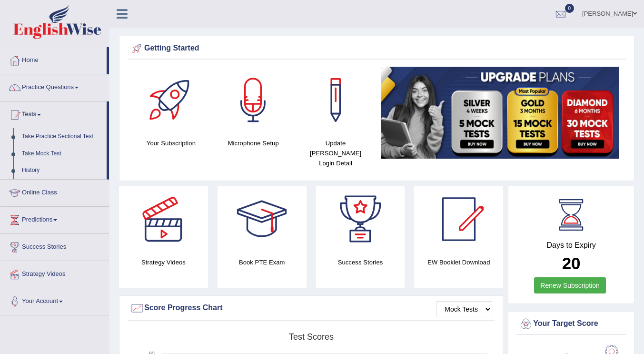 The height and width of the screenshot is (354, 644). What do you see at coordinates (55, 218) in the screenshot?
I see `a: Predictions` at bounding box center [55, 218].